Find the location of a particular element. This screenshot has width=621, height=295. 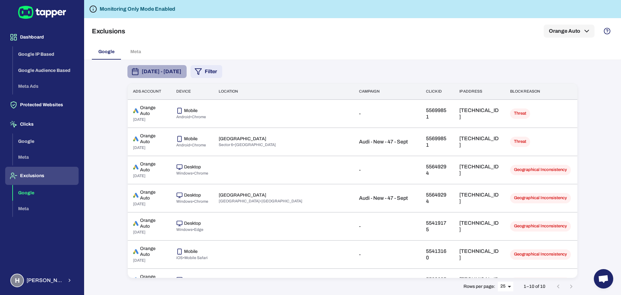

div: 25 is located at coordinates (506, 286).